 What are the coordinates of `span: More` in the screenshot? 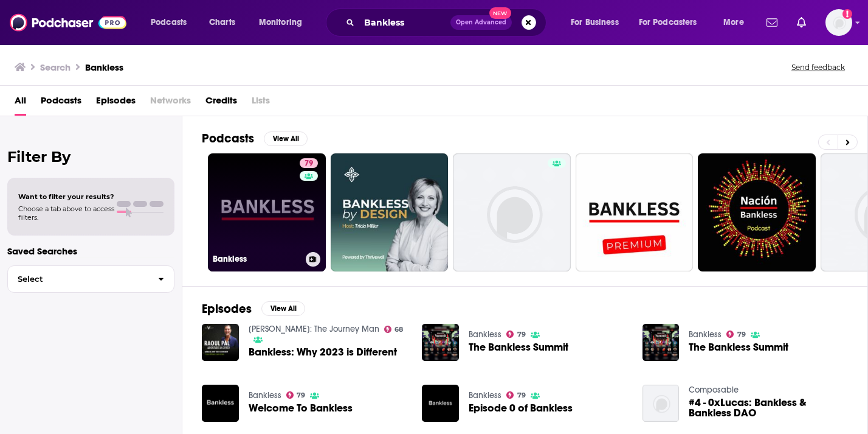 It's located at (734, 23).